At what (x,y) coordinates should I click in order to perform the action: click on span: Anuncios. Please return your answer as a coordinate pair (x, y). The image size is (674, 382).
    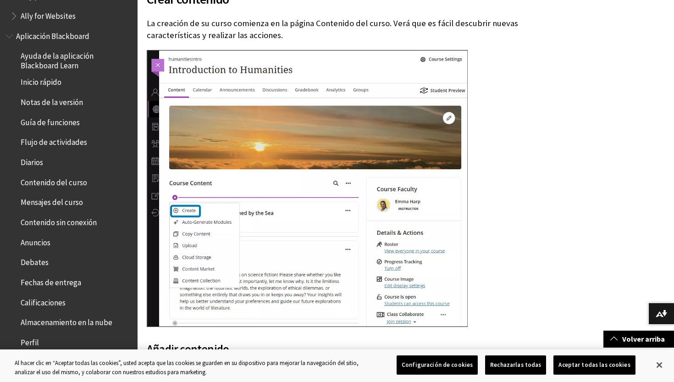
    Looking at the image, I should click on (35, 241).